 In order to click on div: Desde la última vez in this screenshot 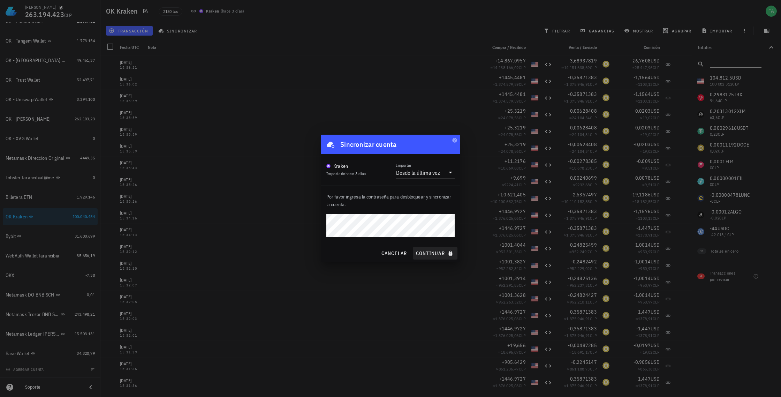, I will do `click(418, 173)`.